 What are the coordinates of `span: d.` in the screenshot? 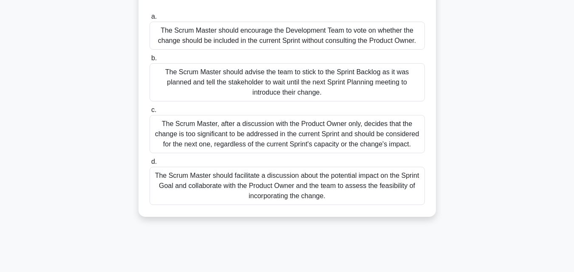 It's located at (154, 161).